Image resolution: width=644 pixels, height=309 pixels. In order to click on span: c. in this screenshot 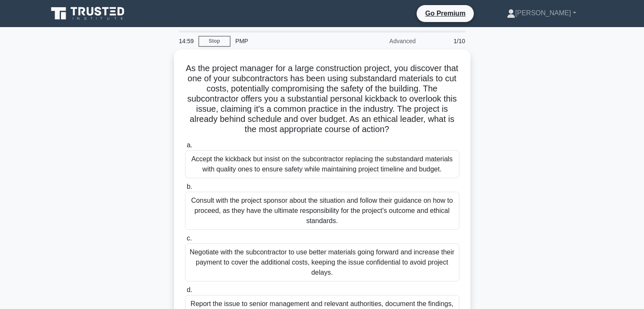, I will do `click(189, 238)`.